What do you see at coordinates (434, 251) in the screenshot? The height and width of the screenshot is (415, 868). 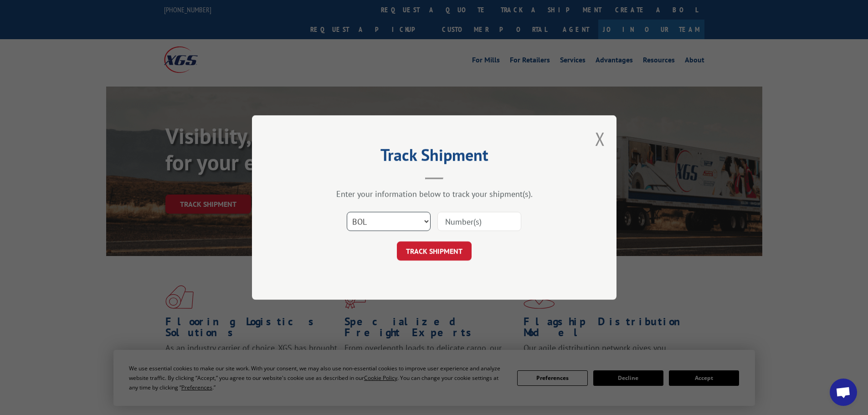 I see `button: TRACK SHIPMENT` at bounding box center [434, 251].